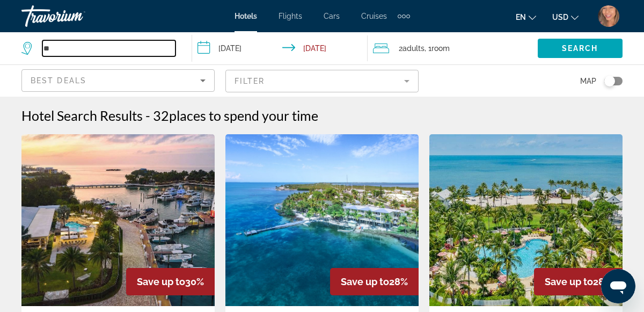 The width and height of the screenshot is (644, 312). I want to click on span: USD, so click(560, 17).